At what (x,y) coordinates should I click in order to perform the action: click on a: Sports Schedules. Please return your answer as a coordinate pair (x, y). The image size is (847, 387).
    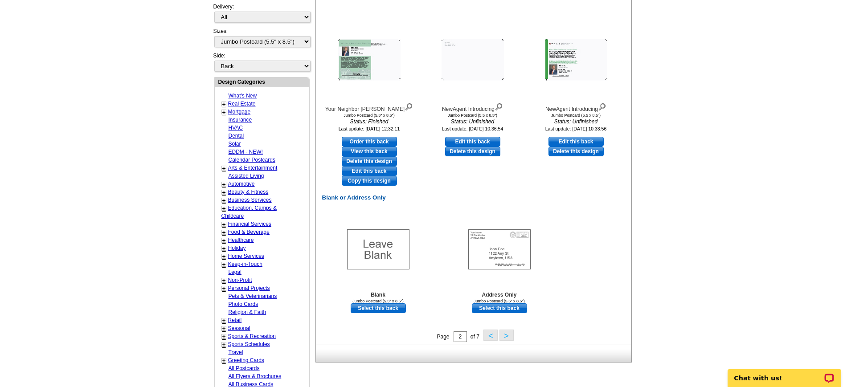
    Looking at the image, I should click on (249, 344).